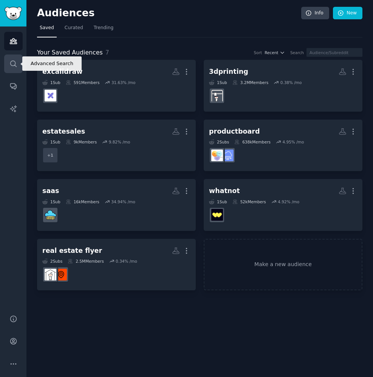 The image size is (373, 377). Describe the element at coordinates (229, 71) in the screenshot. I see `div: 3dprinting` at that location.